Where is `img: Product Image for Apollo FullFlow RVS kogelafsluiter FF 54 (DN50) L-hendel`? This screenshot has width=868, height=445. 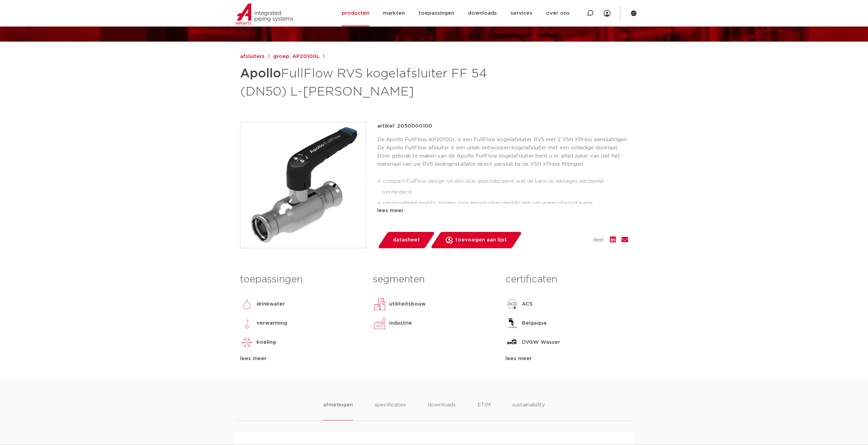 img: Product Image for Apollo FullFlow RVS kogelafsluiter FF 54 (DN50) L-hendel is located at coordinates (303, 185).